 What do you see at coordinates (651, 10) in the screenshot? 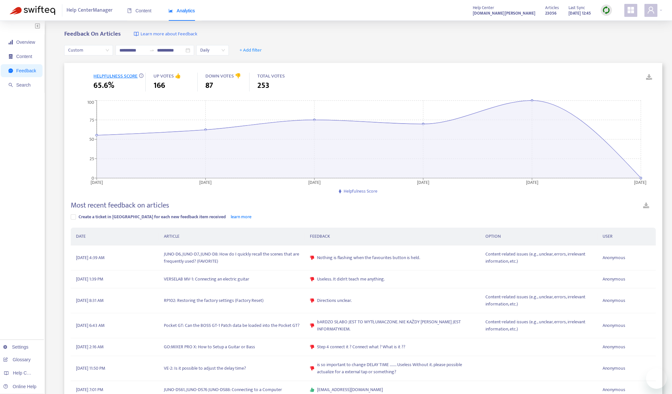
I see `span: user` at bounding box center [651, 10].